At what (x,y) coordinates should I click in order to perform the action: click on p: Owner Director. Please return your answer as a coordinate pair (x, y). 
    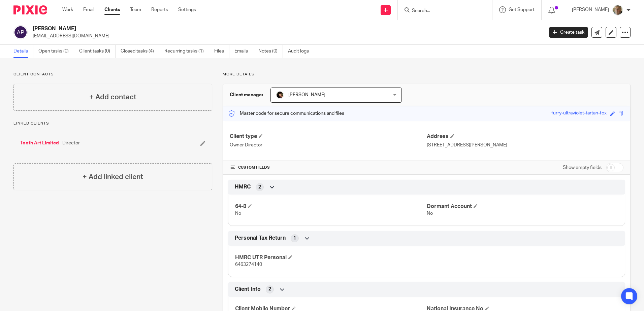
    Looking at the image, I should click on (328, 145).